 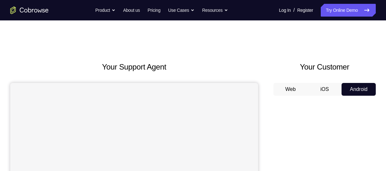 I want to click on button: iOS, so click(x=325, y=90).